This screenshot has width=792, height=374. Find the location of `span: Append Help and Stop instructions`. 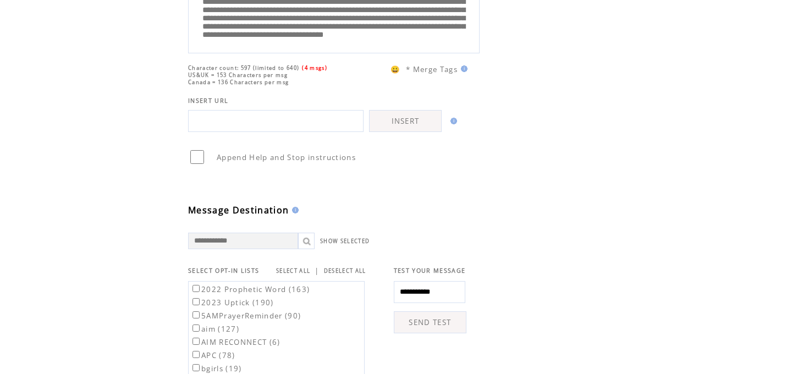

span: Append Help and Stop instructions is located at coordinates (286, 157).